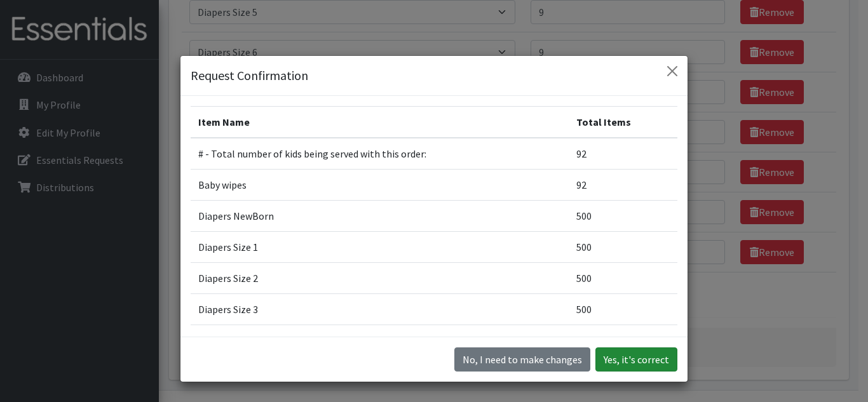 This screenshot has height=402, width=868. Describe the element at coordinates (622, 122) in the screenshot. I see `th: Total Items` at that location.